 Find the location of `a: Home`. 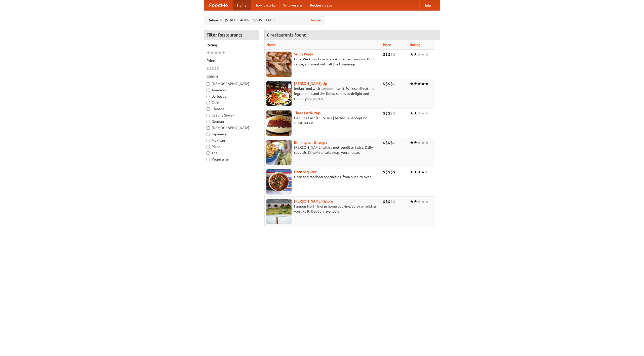

a: Home is located at coordinates (242, 5).